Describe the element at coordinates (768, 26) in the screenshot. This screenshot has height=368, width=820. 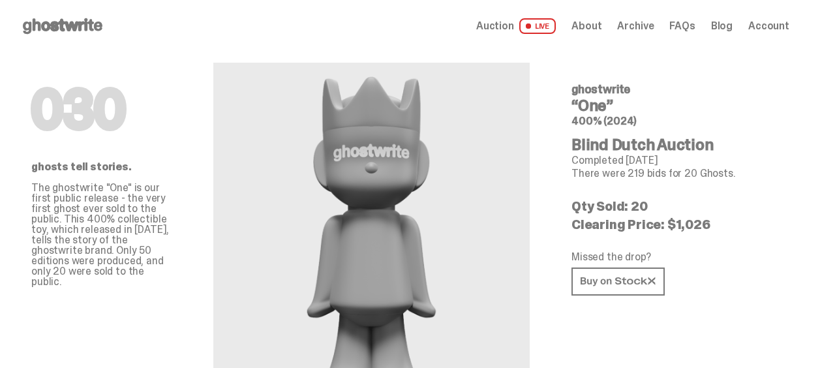
I see `a: Account` at that location.